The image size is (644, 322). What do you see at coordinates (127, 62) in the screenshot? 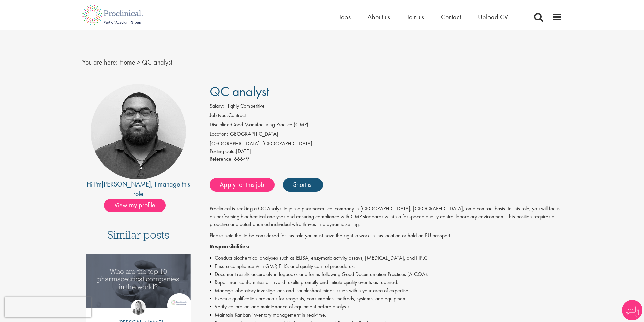
I see `a: breadcrumb link` at bounding box center [127, 62].